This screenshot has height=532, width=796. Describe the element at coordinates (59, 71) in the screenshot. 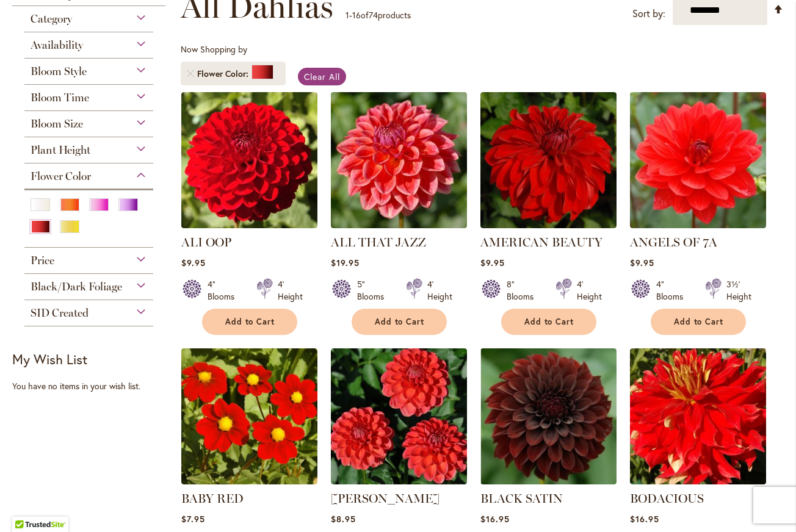

I see `span: Bloom Style` at that location.